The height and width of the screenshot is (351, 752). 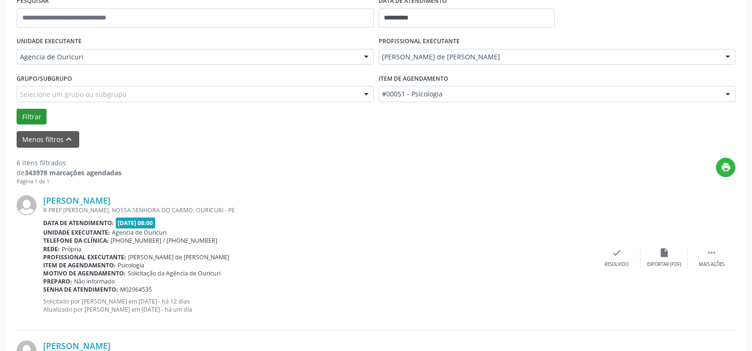 I want to click on b: Motivo de agendamento:, so click(x=85, y=273).